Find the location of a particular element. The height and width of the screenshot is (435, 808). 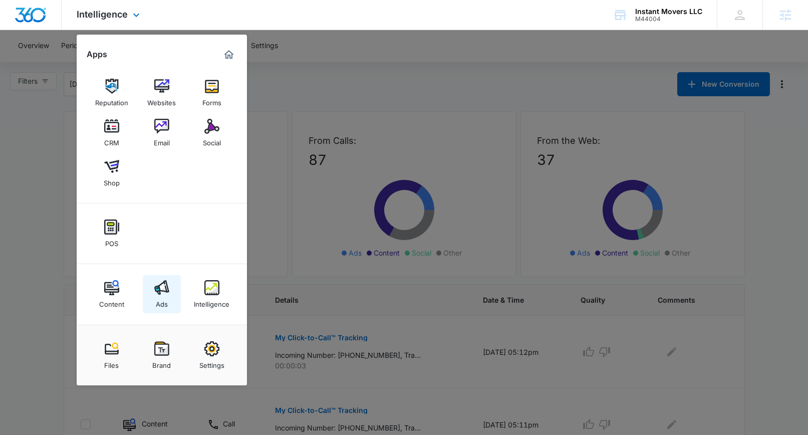

a: Content is located at coordinates (112, 294).